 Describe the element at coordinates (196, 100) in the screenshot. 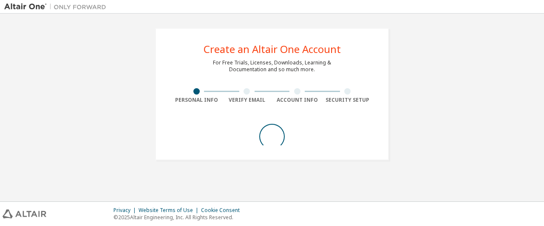

I see `div: Personal Info` at that location.